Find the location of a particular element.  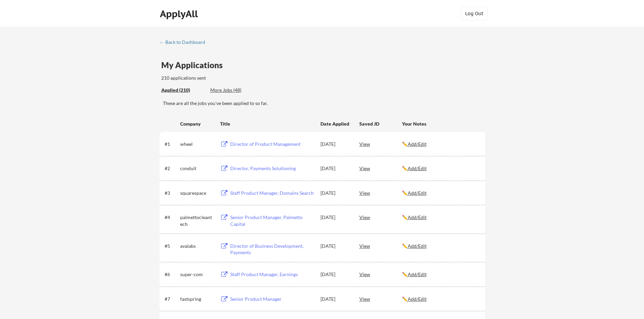

div: Company is located at coordinates (197, 124).